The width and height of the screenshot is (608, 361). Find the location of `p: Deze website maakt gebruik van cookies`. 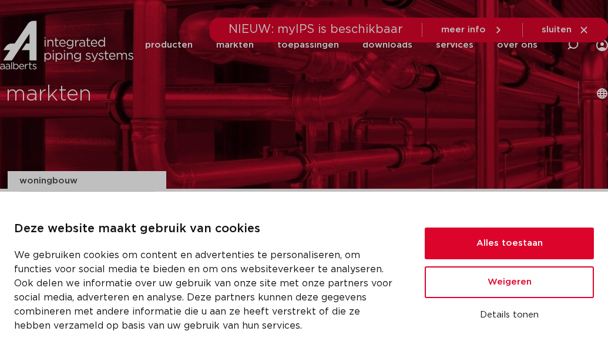

p: Deze website maakt gebruik van cookies is located at coordinates (205, 229).